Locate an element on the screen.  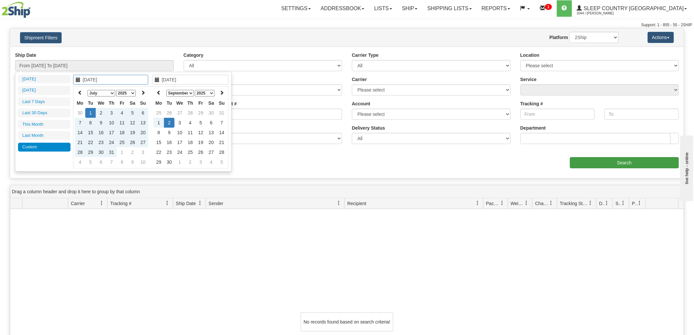
div: Support: 1 - 855 - 55 - 2SHIP is located at coordinates (347, 25).